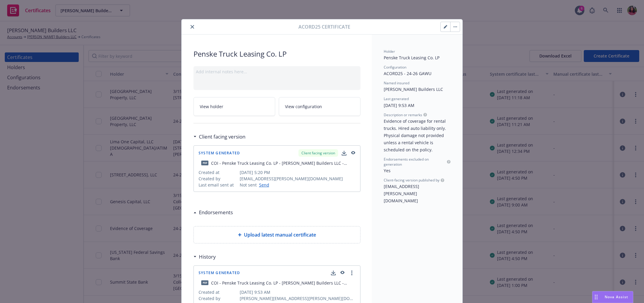  Describe the element at coordinates (395, 67) in the screenshot. I see `span: Configuration` at that location.